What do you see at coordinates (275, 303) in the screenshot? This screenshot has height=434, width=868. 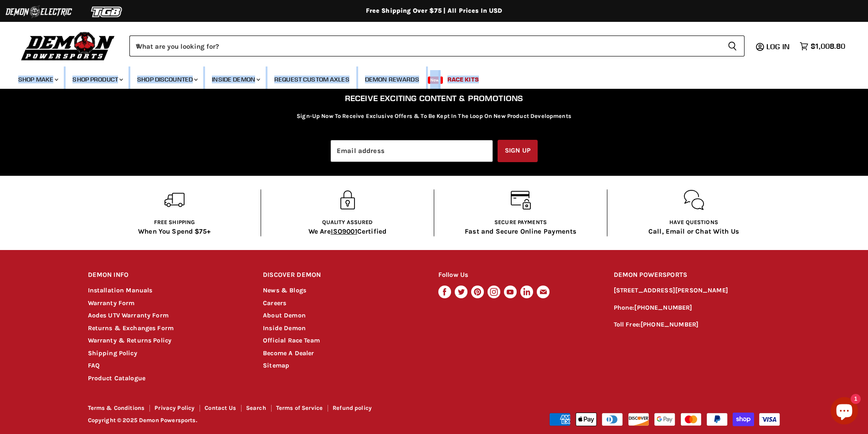 I see `a: Careers` at bounding box center [275, 303].